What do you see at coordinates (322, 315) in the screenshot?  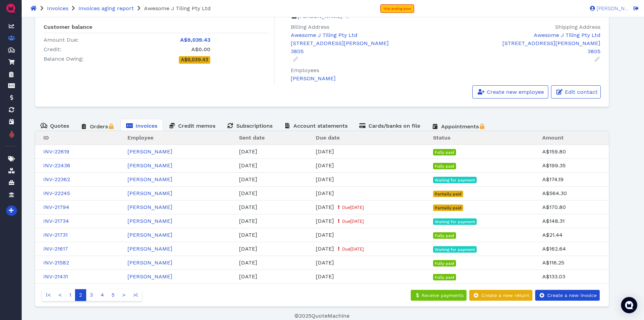 I see `footer: © 2025 QuoteMachine` at bounding box center [322, 315].